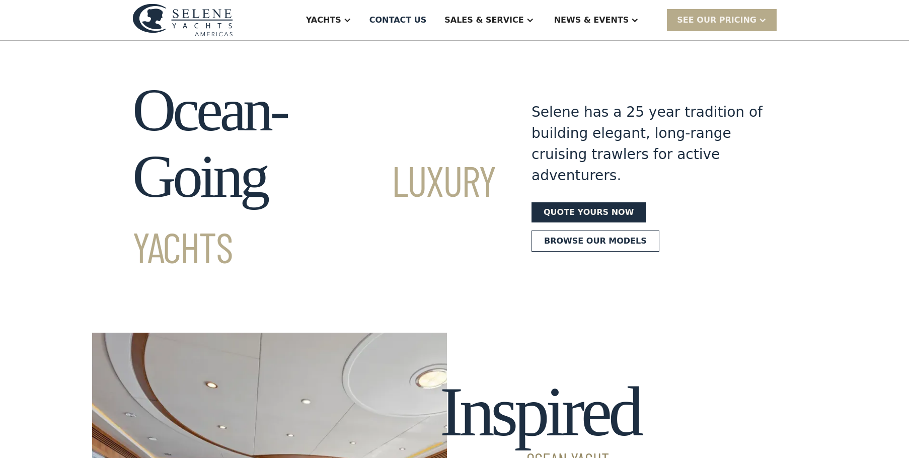 This screenshot has width=909, height=458. Describe the element at coordinates (484, 20) in the screenshot. I see `div: Sales & Service` at that location.